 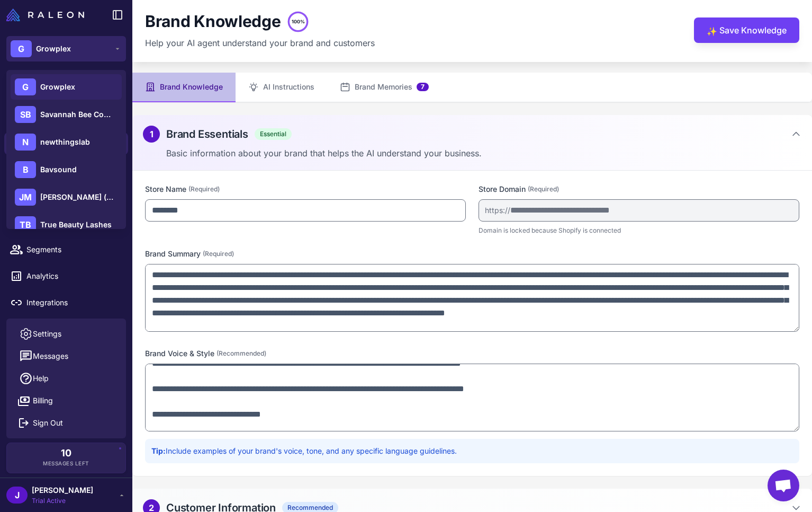 I want to click on div: Open chat, so click(x=784, y=485).